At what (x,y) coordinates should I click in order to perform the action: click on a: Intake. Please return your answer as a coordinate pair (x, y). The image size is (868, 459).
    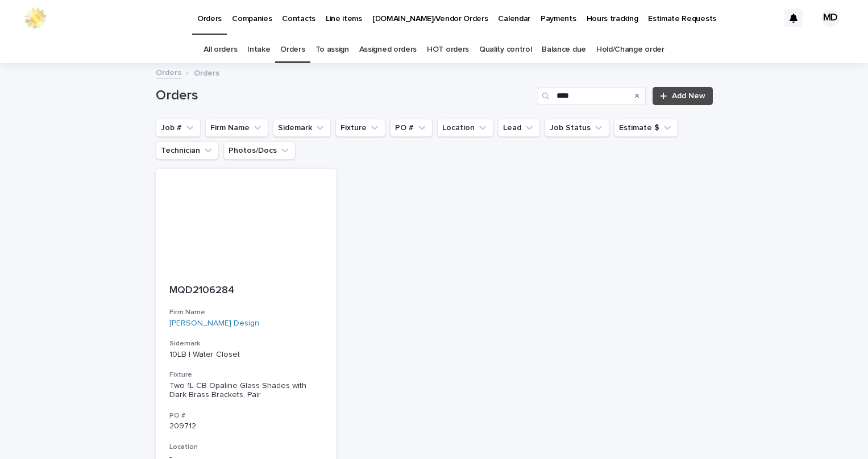
    Looking at the image, I should click on (259, 49).